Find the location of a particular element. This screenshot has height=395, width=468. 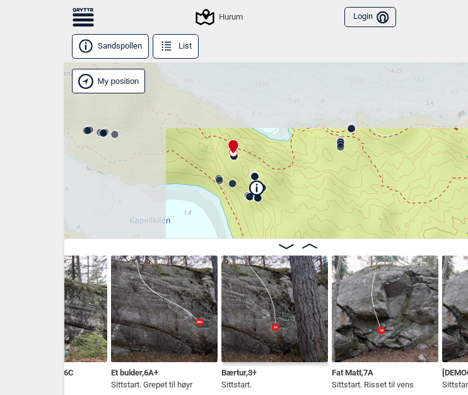

img: Et bulder 211119 is located at coordinates (164, 308).